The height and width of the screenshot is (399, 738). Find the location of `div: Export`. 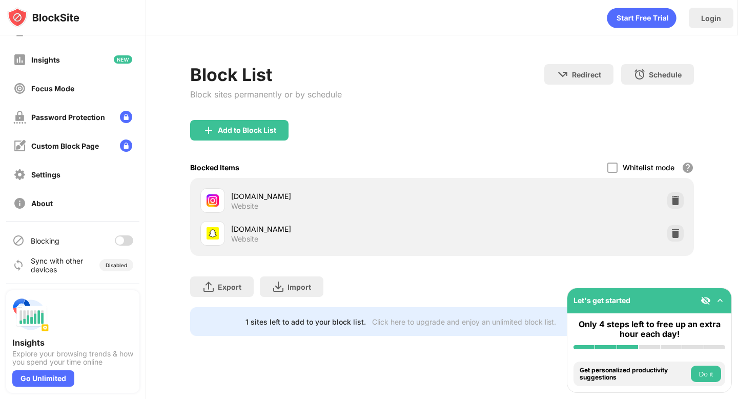

div: Export is located at coordinates (230, 286).